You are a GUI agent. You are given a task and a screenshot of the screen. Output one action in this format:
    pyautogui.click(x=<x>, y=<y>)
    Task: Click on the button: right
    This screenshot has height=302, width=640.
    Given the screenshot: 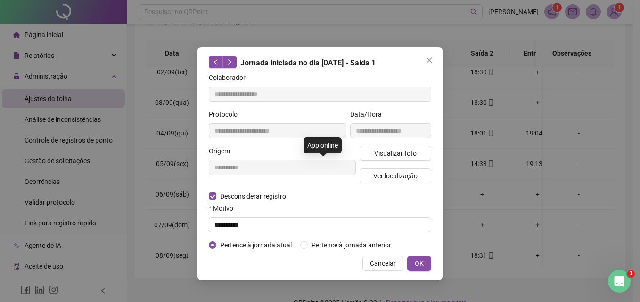 What is the action you would take?
    pyautogui.click(x=229, y=62)
    